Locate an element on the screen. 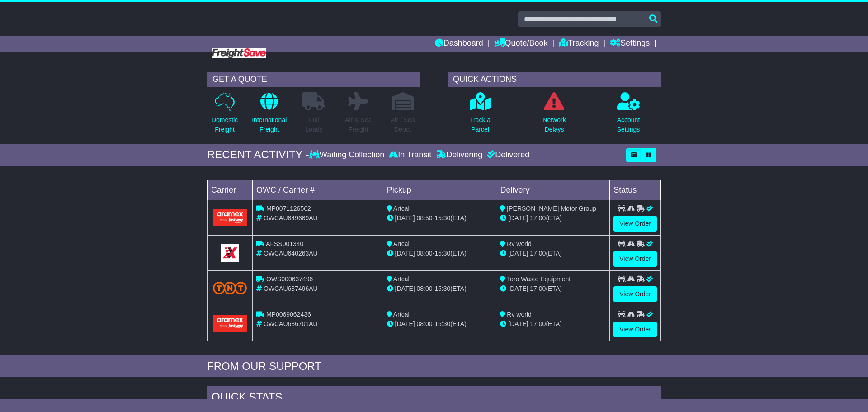  td: Delivery is located at coordinates (553, 190).